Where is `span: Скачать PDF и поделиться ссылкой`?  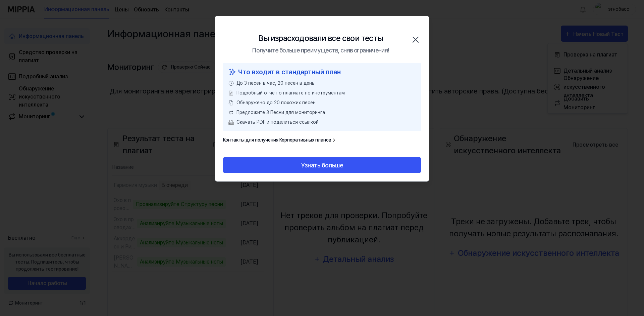 span: Скачать PDF и поделиться ссылкой is located at coordinates (277, 122).